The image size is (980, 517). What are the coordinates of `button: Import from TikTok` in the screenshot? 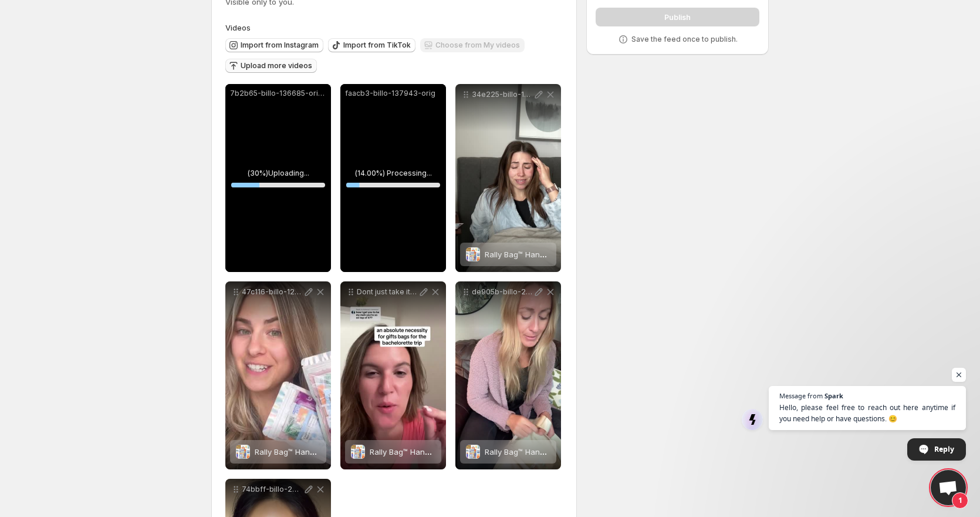 It's located at (372, 45).